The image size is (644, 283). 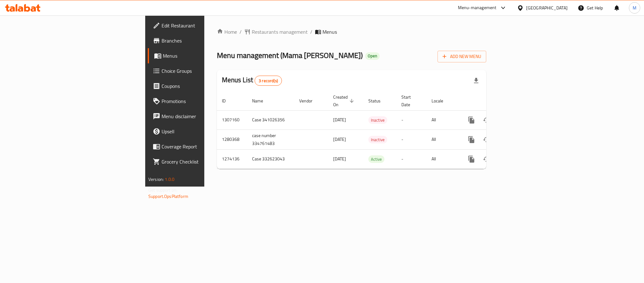 I want to click on span: 3 record(s), so click(x=268, y=81).